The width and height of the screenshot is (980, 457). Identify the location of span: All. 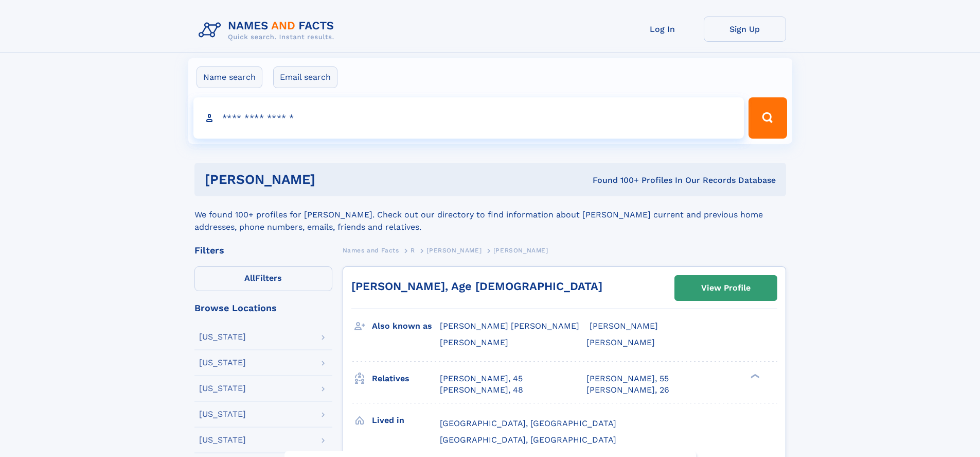
(250, 278).